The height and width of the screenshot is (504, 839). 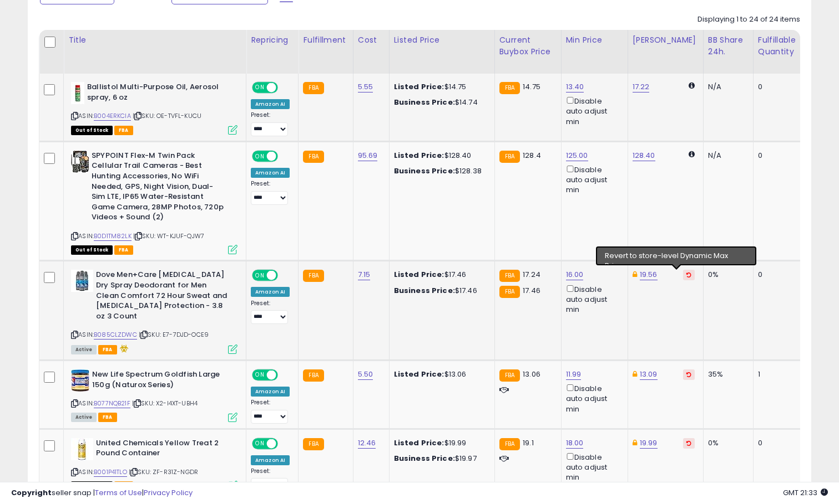 I want to click on div: $13.06, so click(x=439, y=374).